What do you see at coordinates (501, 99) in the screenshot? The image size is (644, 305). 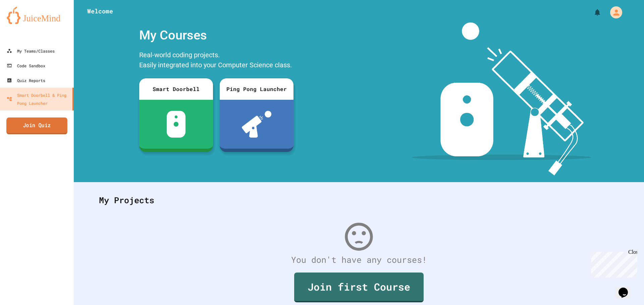 I see `img: banner-image-my-projects.png` at bounding box center [501, 99].